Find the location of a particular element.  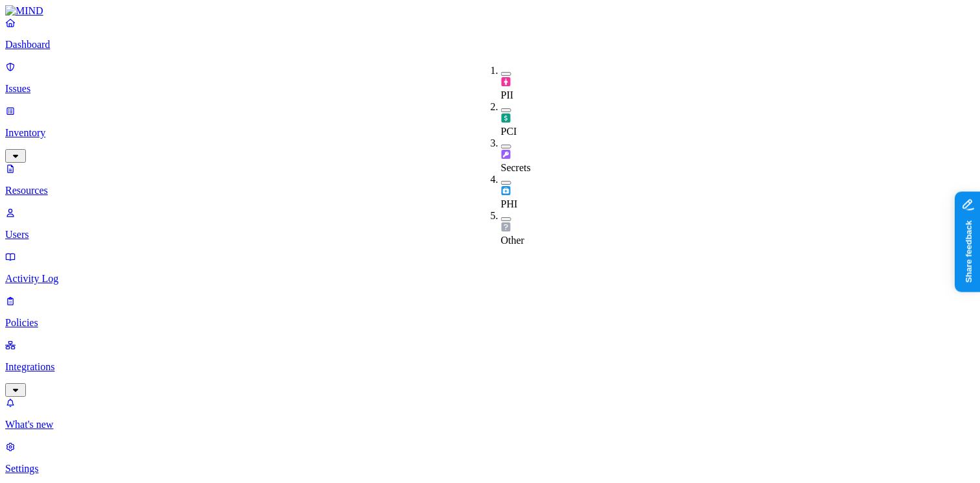

p: Inventory is located at coordinates (490, 133).